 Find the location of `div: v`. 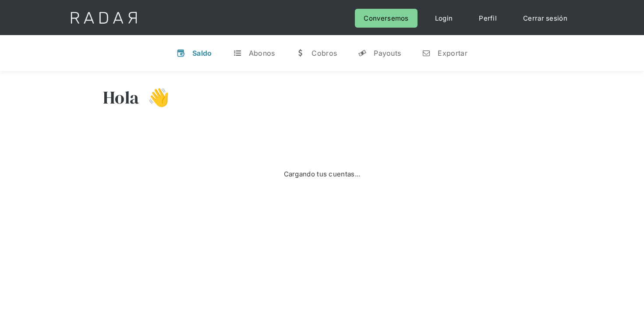

div: v is located at coordinates (181, 53).